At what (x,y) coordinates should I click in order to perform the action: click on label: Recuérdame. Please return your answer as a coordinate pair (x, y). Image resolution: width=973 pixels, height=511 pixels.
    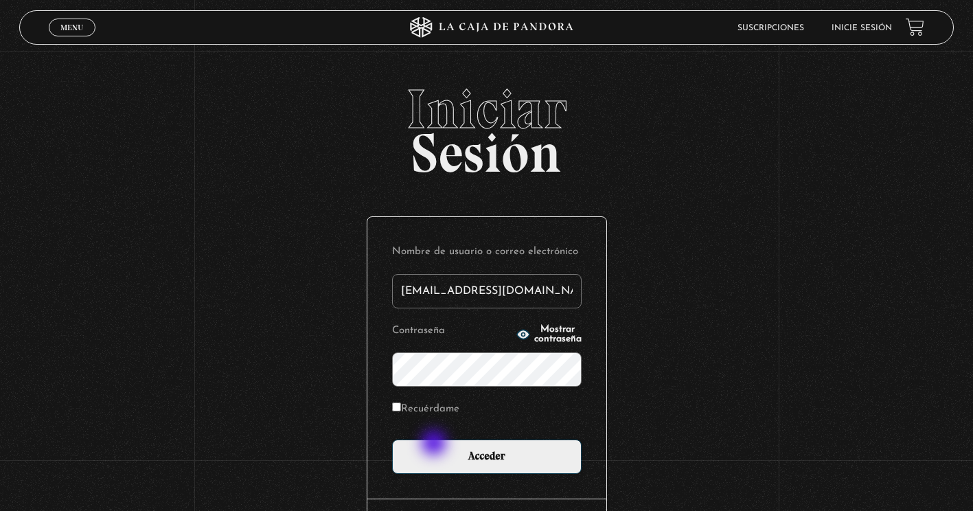
    Looking at the image, I should click on (426, 409).